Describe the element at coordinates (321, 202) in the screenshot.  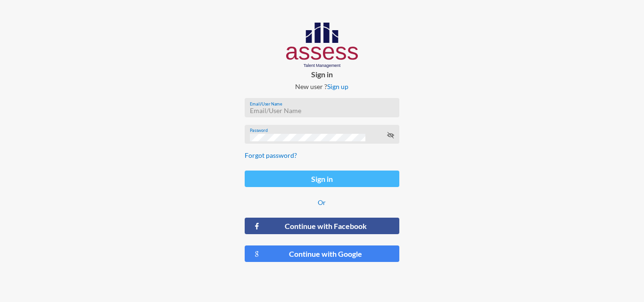
I see `p: Or` at that location.